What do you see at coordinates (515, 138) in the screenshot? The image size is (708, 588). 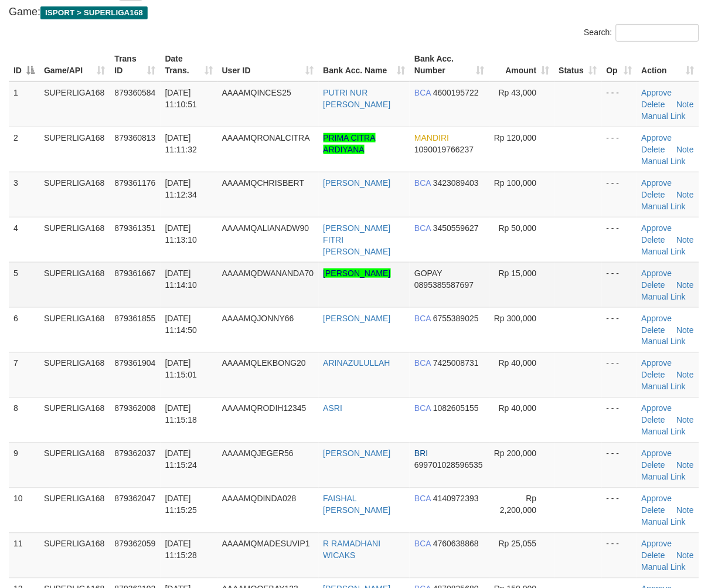 I see `span: Rp 120,000` at bounding box center [515, 138].